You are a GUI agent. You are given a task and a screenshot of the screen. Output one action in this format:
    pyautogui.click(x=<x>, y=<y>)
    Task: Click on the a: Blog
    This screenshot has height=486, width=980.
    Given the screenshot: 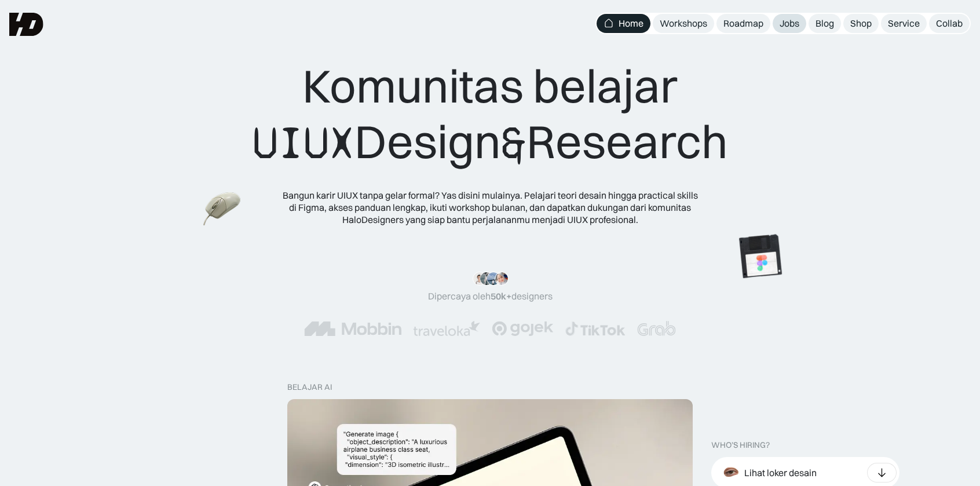 What is the action you would take?
    pyautogui.click(x=825, y=24)
    